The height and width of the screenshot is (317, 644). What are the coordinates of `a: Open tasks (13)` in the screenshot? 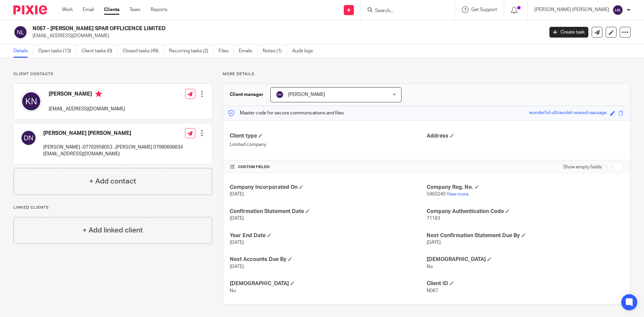 It's located at (57, 51).